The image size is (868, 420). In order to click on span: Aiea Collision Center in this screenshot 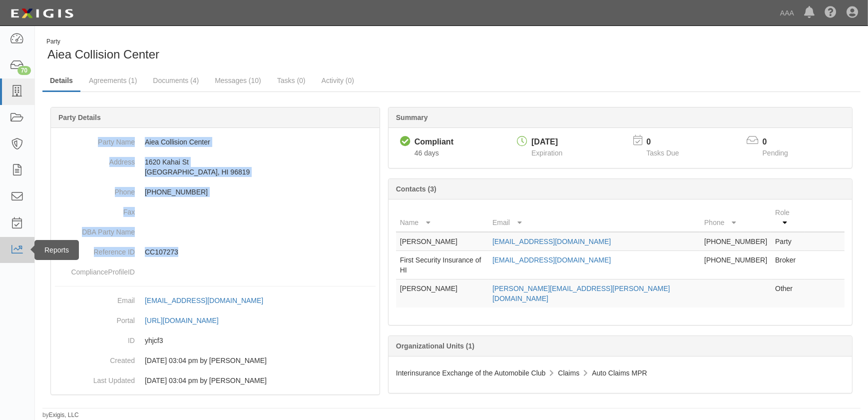, I will do `click(104, 54)`.